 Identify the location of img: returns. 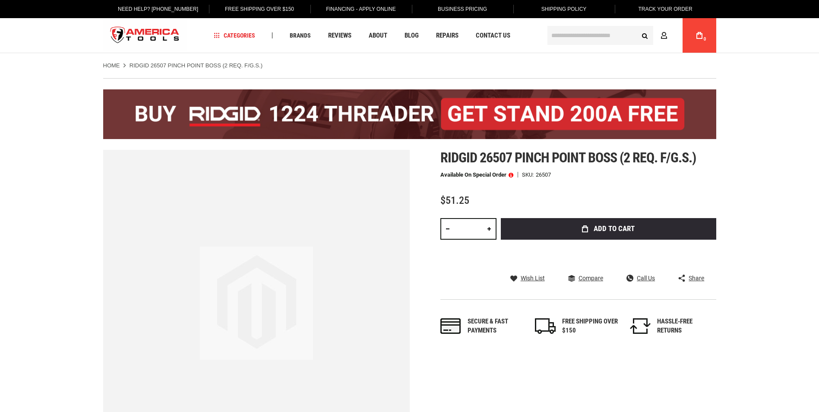
(641, 326).